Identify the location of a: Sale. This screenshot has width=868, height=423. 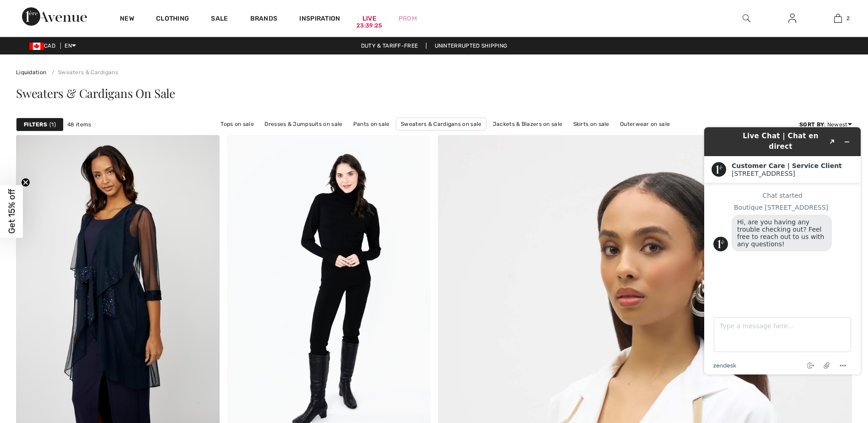
(219, 19).